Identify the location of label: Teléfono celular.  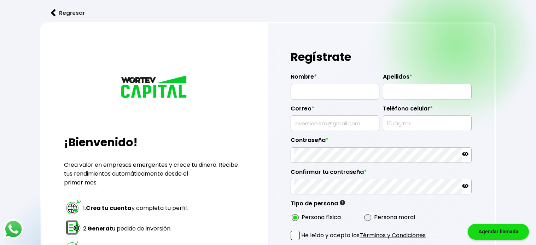
(427, 110).